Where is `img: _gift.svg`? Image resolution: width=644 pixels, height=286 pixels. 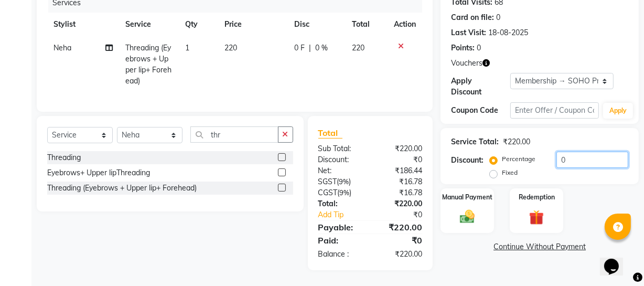
img: _gift.svg is located at coordinates (537, 217).